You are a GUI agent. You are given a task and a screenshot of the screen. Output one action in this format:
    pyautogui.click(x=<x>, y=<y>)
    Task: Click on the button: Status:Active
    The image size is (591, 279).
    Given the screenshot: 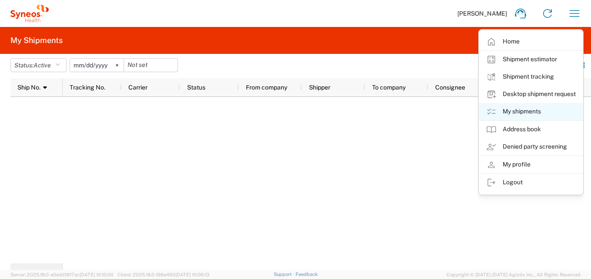 What is the action you would take?
    pyautogui.click(x=38, y=65)
    